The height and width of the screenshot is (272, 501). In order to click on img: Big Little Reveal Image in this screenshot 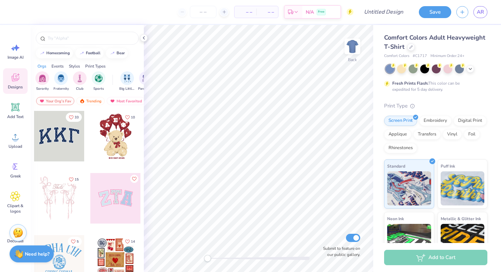, I will do `click(127, 78)`.